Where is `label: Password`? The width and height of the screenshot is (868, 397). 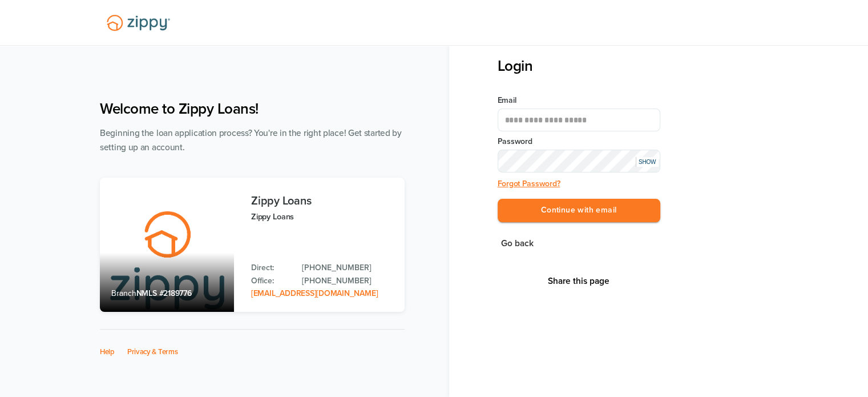 label: Password is located at coordinates (578, 142).